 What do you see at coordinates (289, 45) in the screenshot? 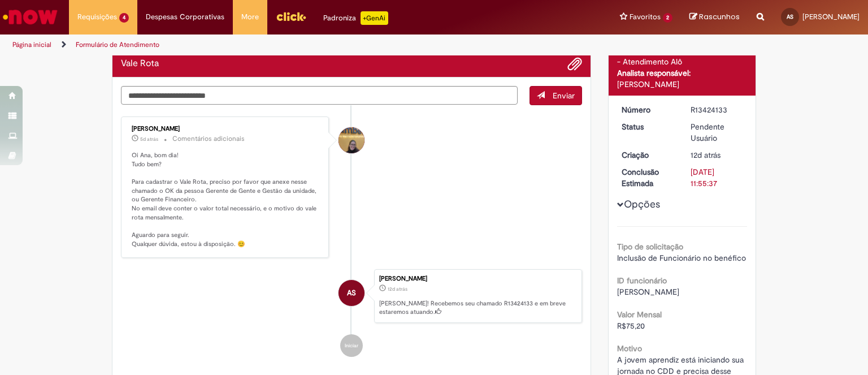
I see `ul: Trilhas de página` at bounding box center [289, 45].